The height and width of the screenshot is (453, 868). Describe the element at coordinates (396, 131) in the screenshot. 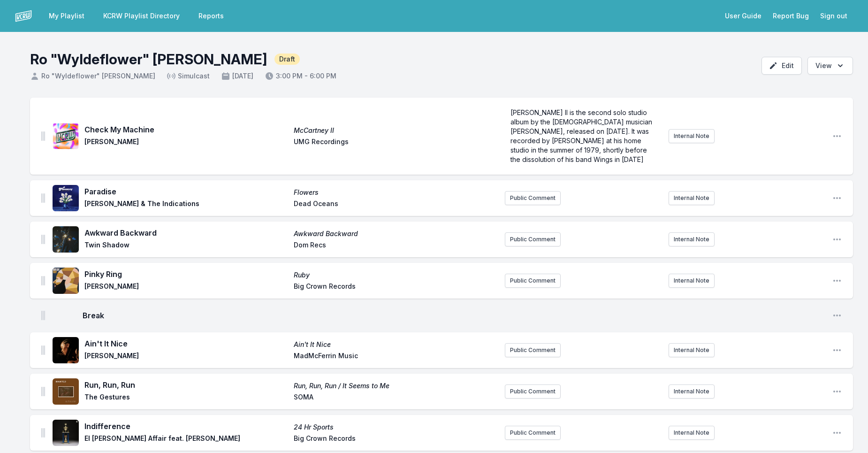

I see `span: McCartney II` at that location.